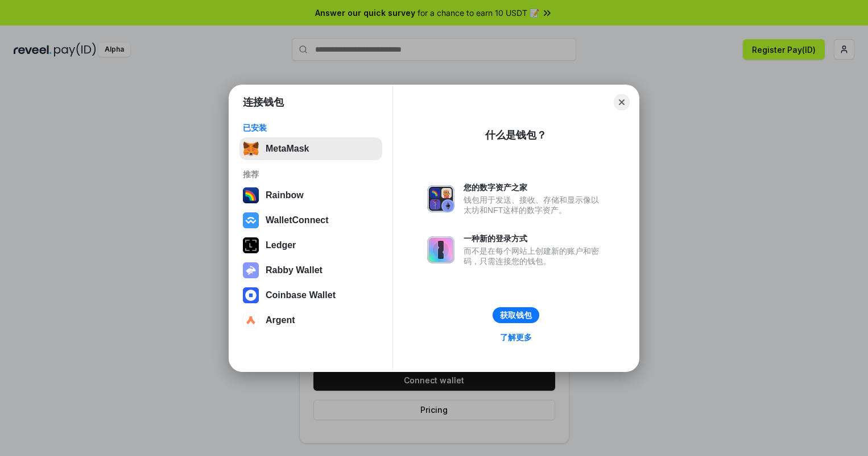 The width and height of the screenshot is (868, 456). Describe the element at coordinates (281, 320) in the screenshot. I see `div: Argent` at that location.